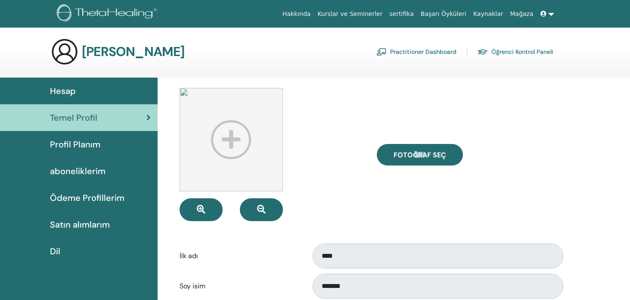  Describe the element at coordinates (515, 52) in the screenshot. I see `a: Öğrenci Kontrol Paneli` at that location.